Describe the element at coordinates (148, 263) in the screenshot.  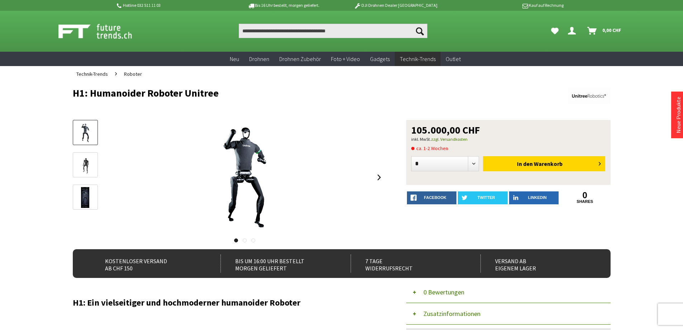
I see `div: Kostenloser Versand ab CHF 150` at that location.